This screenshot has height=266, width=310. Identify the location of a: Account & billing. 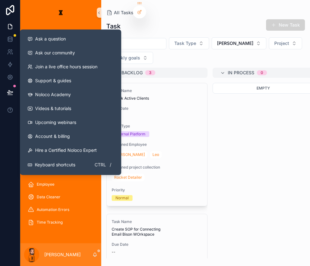
(70, 136).